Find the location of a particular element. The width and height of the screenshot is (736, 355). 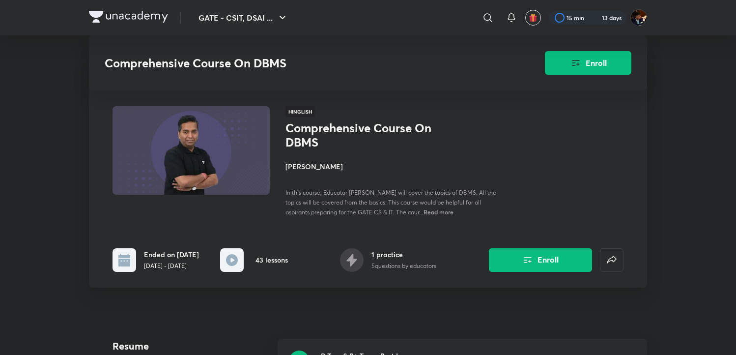

img: avatar is located at coordinates (533, 18).